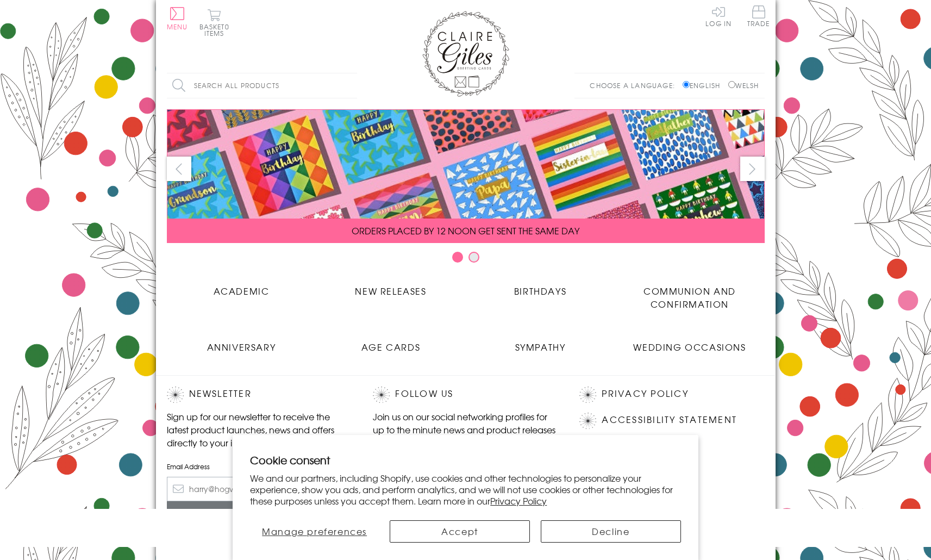 This screenshot has height=560, width=931. What do you see at coordinates (689, 347) in the screenshot?
I see `span: Wedding Occasions` at bounding box center [689, 347].